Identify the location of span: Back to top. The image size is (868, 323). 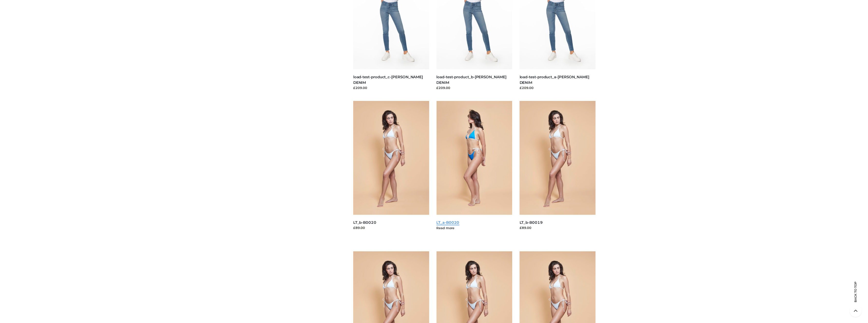
(856, 296).